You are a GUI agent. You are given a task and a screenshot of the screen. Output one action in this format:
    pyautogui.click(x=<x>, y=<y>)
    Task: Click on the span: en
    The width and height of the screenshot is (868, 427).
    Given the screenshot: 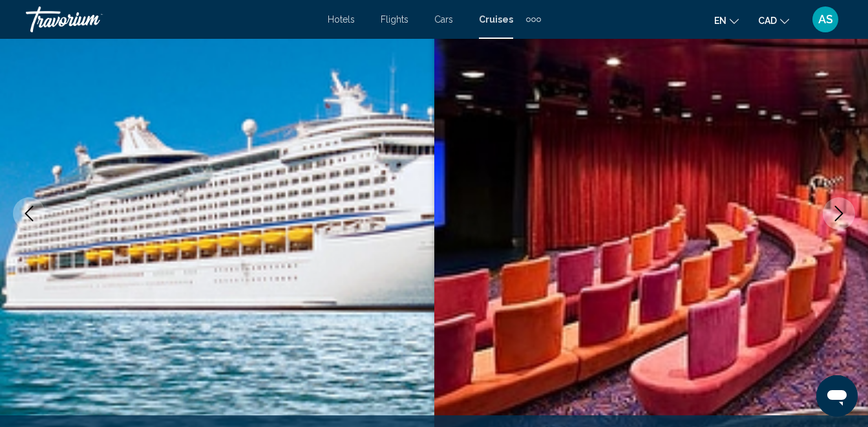 What is the action you would take?
    pyautogui.click(x=720, y=21)
    